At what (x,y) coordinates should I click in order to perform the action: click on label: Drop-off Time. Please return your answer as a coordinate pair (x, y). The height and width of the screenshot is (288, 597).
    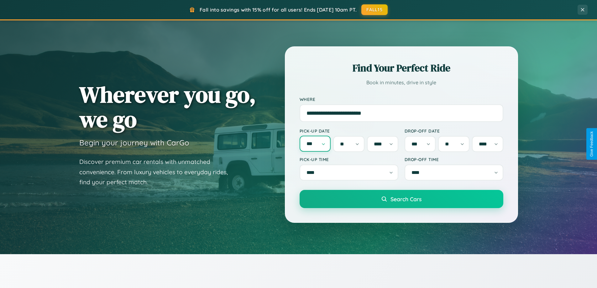
    Looking at the image, I should click on (454, 159).